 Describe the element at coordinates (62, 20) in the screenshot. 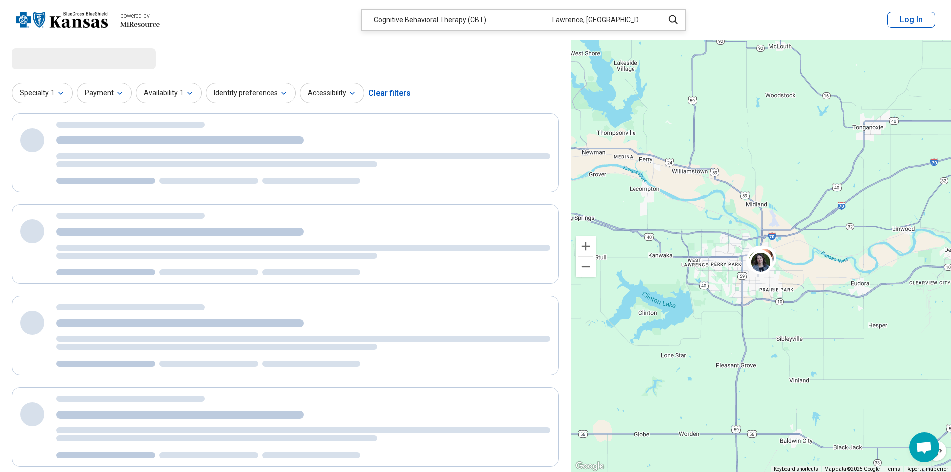

I see `img: Blue Cross Blue Shield Kansas` at that location.